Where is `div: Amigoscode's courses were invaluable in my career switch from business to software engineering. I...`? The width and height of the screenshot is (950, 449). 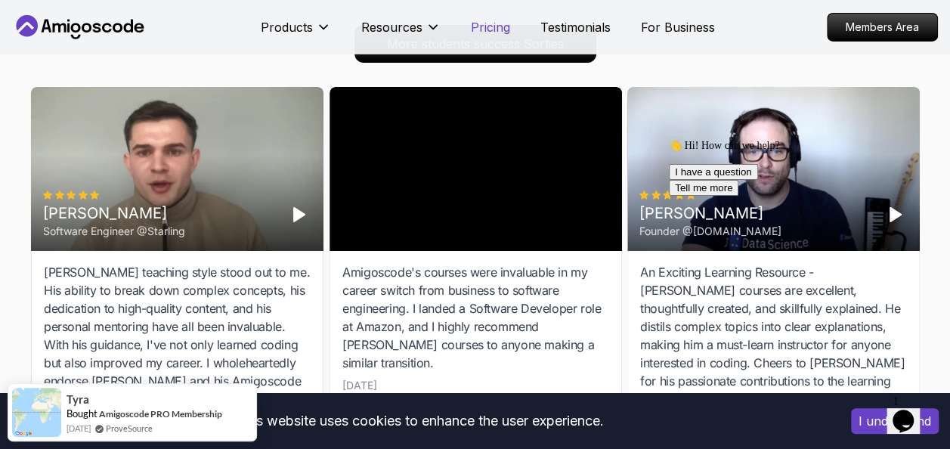 div: Amigoscode's courses were invaluable in my career switch from business to software engineering. I... is located at coordinates (475, 317).